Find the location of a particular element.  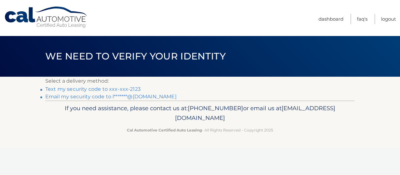

a: Dashboard is located at coordinates (331, 19).